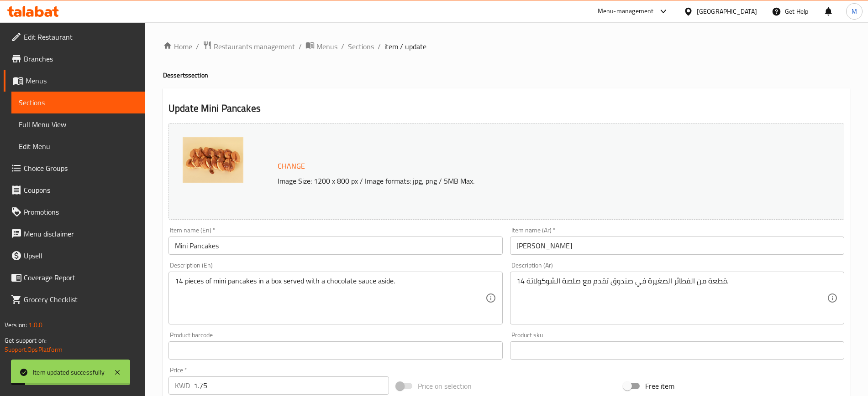 The height and width of the screenshot is (396, 868). I want to click on textarea: 14 pieces of mini pancakes in a box served with a chocolate sauce aside., so click(330, 298).